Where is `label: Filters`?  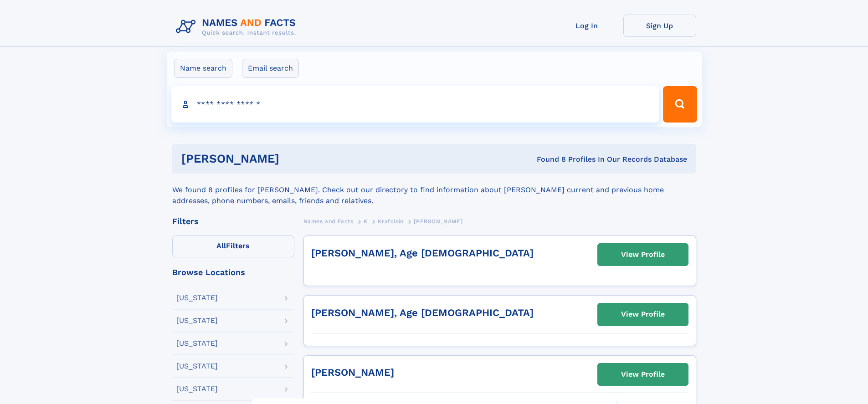 label: Filters is located at coordinates (233, 246).